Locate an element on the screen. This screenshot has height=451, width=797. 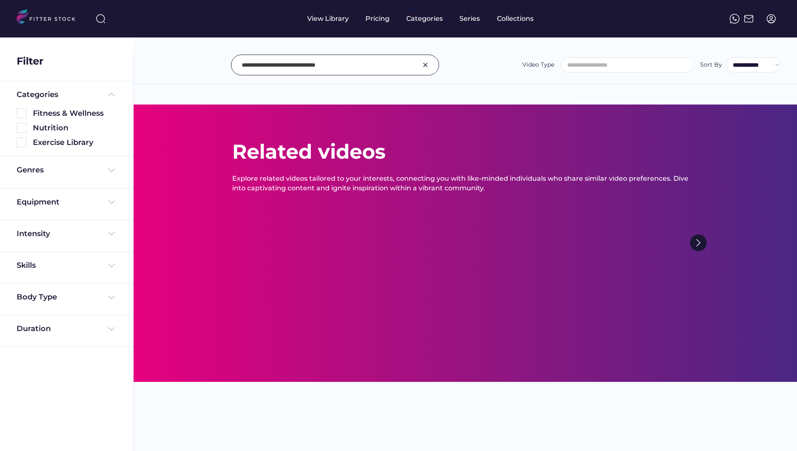
div: Video Type is located at coordinates (538, 65).